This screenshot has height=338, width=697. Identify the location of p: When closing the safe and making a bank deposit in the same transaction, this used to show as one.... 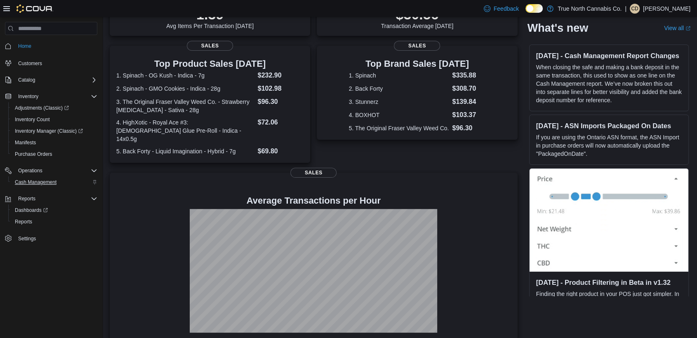
(609, 84).